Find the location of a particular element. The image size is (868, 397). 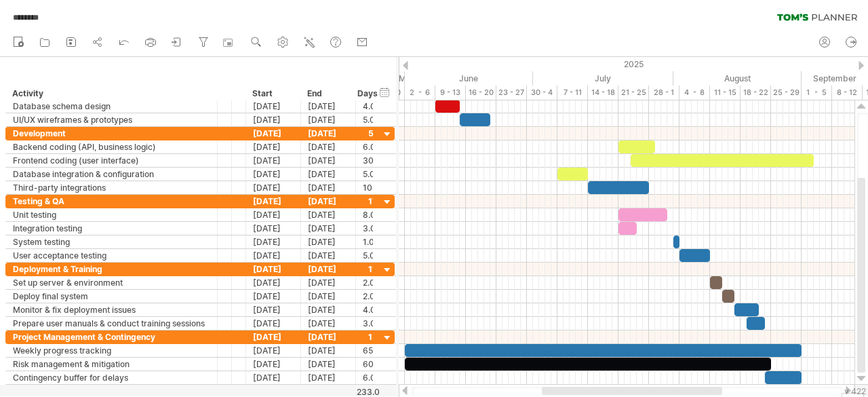

div: June 2025 is located at coordinates (468, 78).